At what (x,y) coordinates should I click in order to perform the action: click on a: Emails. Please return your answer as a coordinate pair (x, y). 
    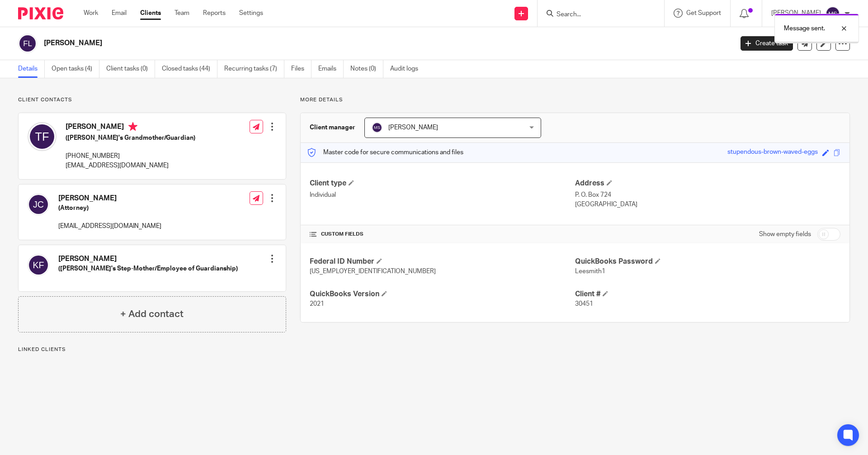
    Looking at the image, I should click on (331, 69).